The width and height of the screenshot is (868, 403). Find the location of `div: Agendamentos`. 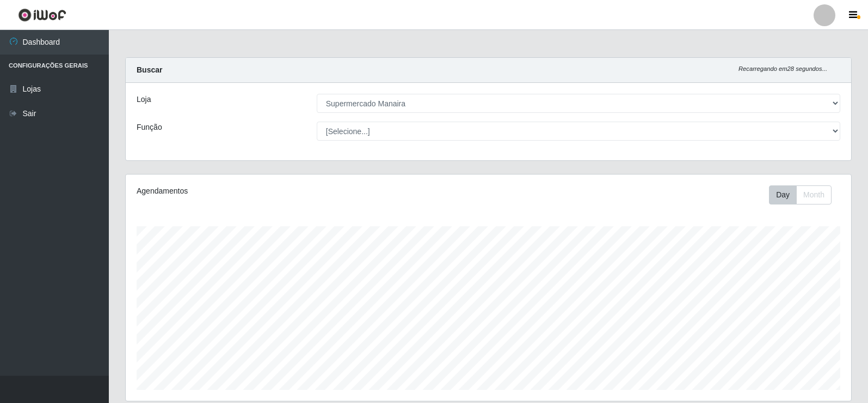

div: Agendamentos is located at coordinates (278, 190).